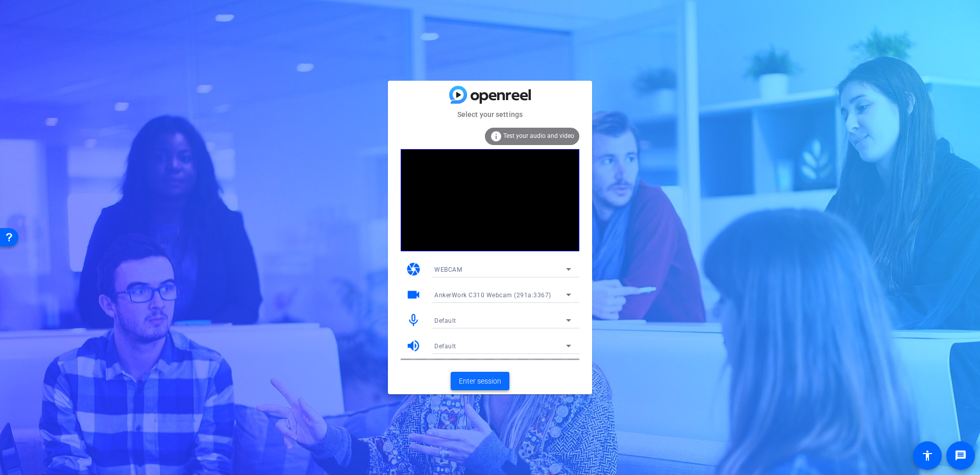  I want to click on span: Test your audio and video, so click(538, 136).